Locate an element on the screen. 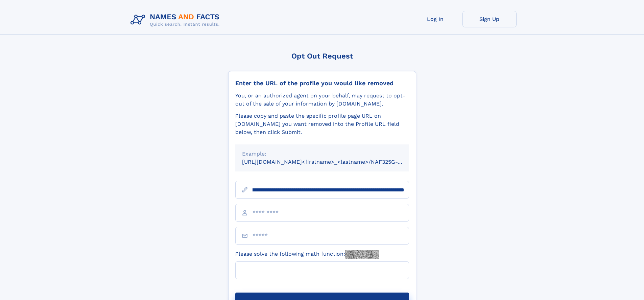 This screenshot has height=300, width=644. a: Log In is located at coordinates (435, 19).